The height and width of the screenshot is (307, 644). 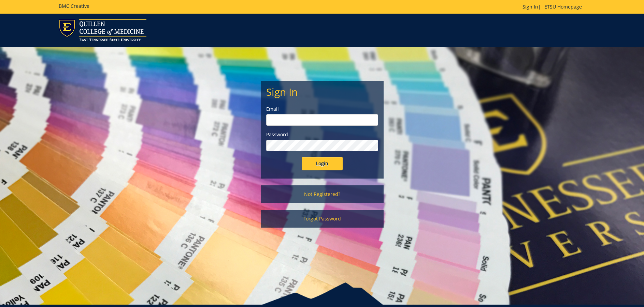 What do you see at coordinates (102, 30) in the screenshot?
I see `img: ETSU logo` at bounding box center [102, 30].